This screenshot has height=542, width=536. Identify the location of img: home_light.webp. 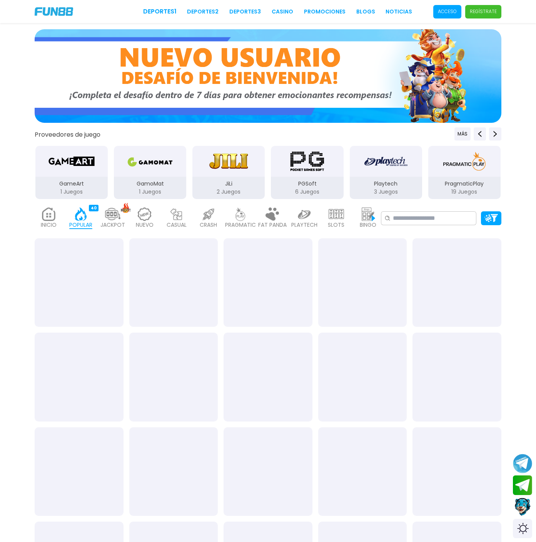
(49, 214).